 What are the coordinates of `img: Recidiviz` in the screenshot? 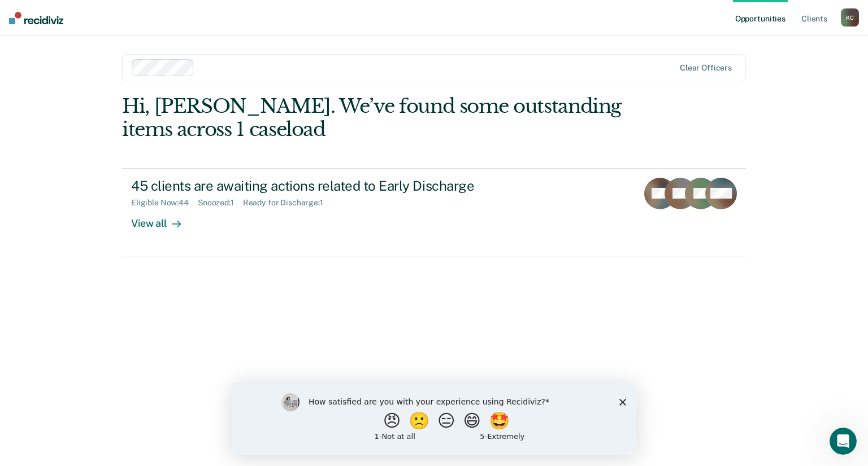 It's located at (36, 18).